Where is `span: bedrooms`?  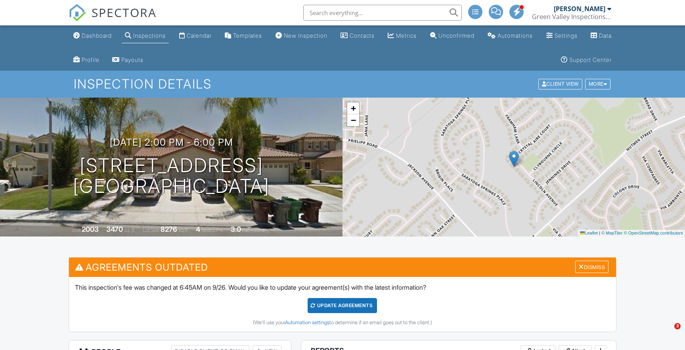 span: bedrooms is located at coordinates (212, 230).